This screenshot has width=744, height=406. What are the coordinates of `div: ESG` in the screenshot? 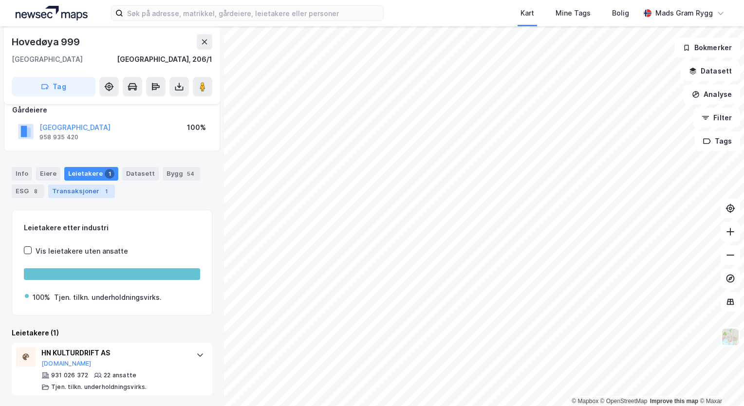 It's located at (28, 191).